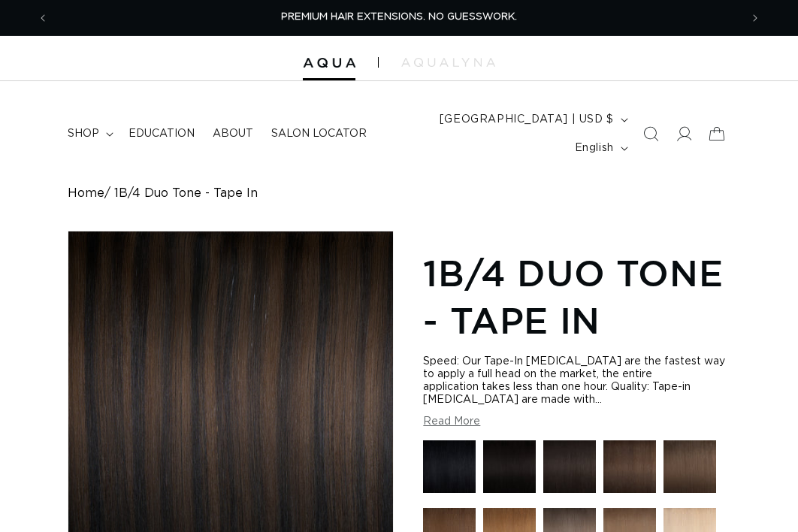 This screenshot has height=532, width=798. I want to click on span: 1B/4 Duo Tone - Tape In, so click(185, 193).